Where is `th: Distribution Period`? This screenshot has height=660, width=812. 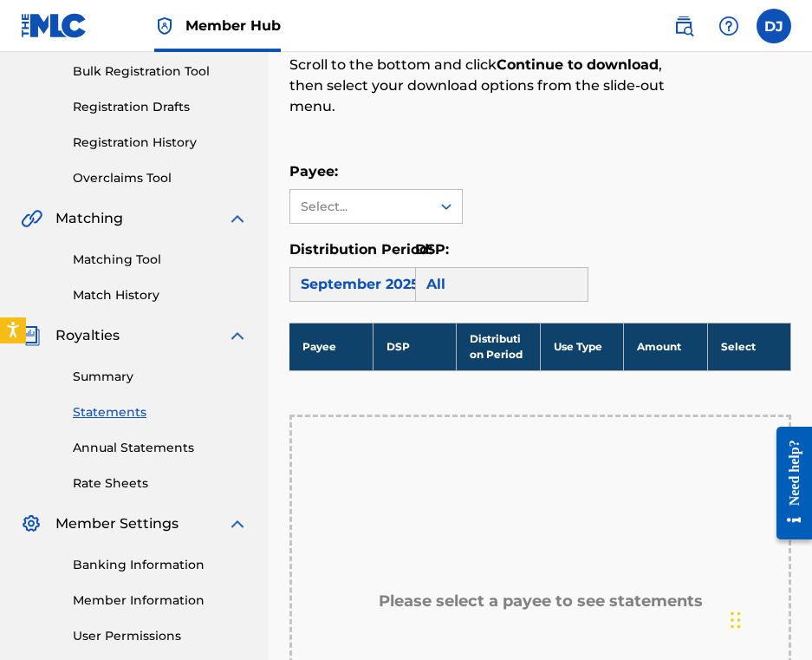
th: Distribution Period is located at coordinates (498, 346).